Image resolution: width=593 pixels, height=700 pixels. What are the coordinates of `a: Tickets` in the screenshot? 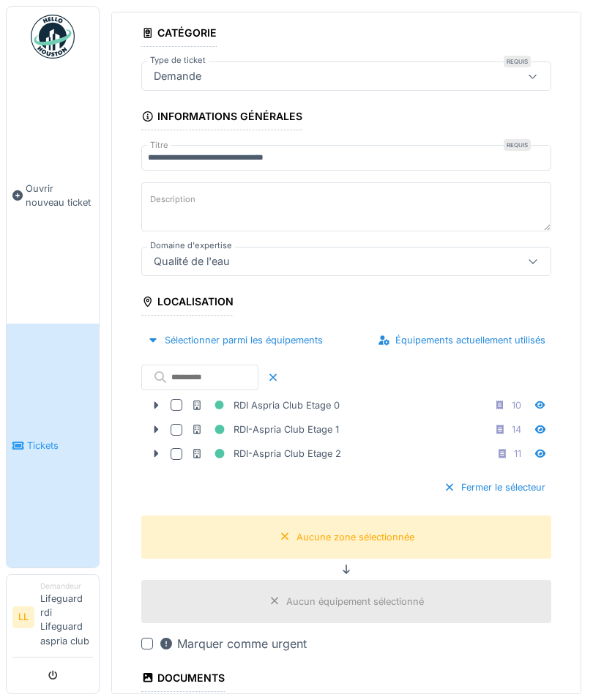 It's located at (52, 446).